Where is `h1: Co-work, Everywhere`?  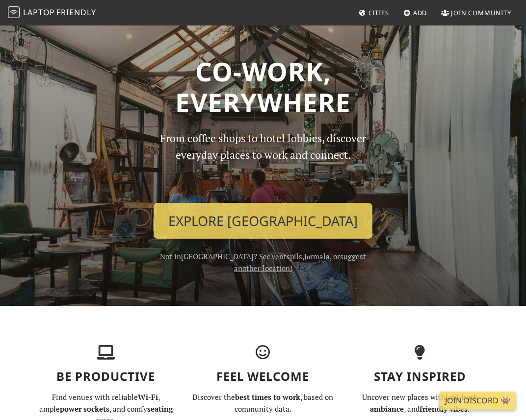
h1: Co-work, Everywhere is located at coordinates (263, 87).